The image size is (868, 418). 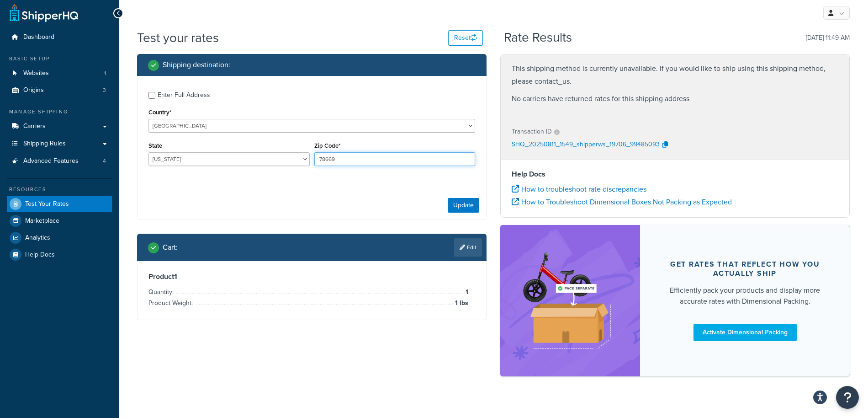 I want to click on span: Websites, so click(x=36, y=73).